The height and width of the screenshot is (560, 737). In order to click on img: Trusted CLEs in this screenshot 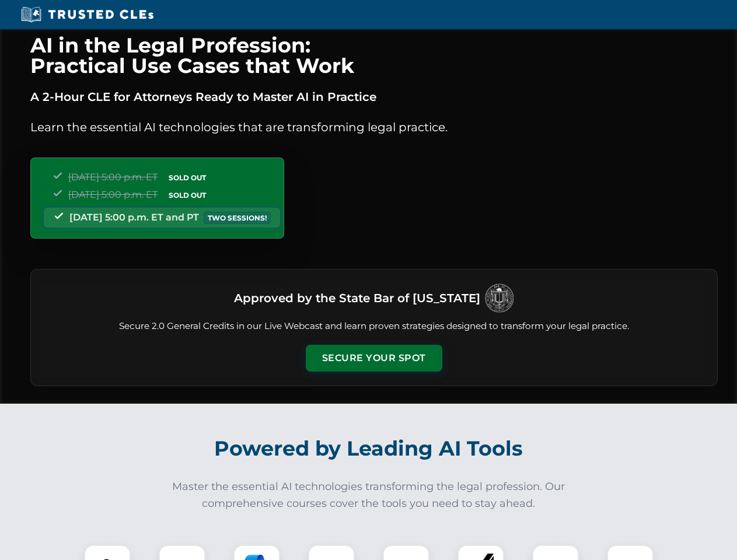, I will do `click(87, 15)`.